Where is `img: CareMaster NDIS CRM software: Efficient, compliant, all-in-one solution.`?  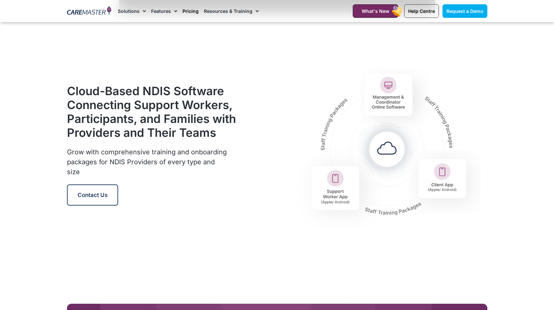 img: CareMaster NDIS CRM software: Efficient, compliant, all-in-one solution. is located at coordinates (390, 145).